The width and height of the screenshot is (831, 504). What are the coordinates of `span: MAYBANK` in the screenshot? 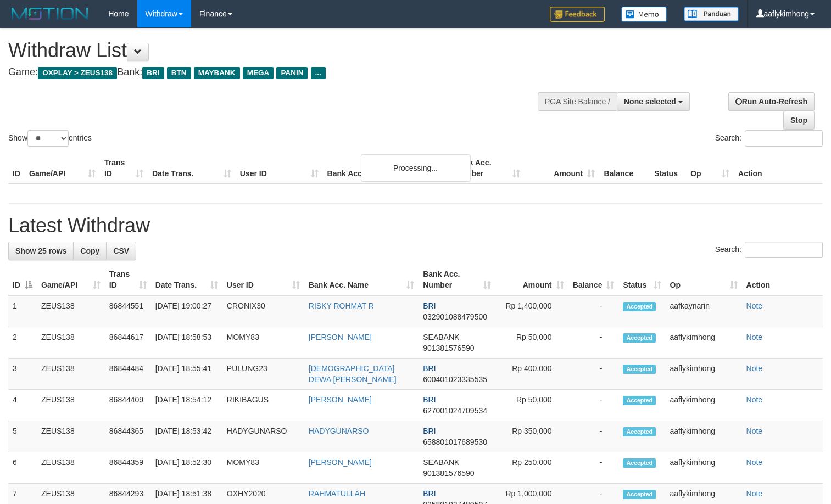 It's located at (217, 73).